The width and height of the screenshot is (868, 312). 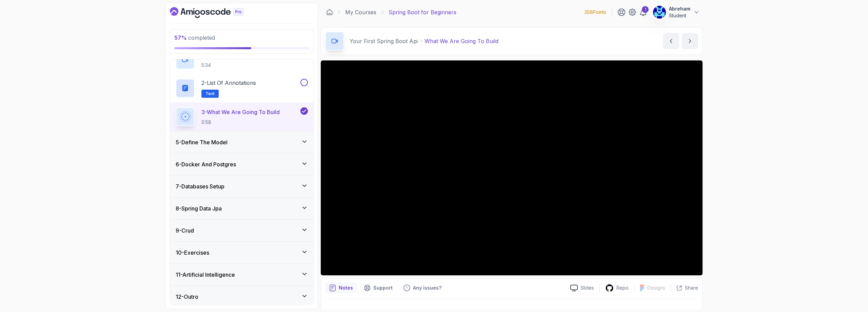 What do you see at coordinates (206, 164) in the screenshot?
I see `h3: 6 - Docker And Postgres` at bounding box center [206, 164].